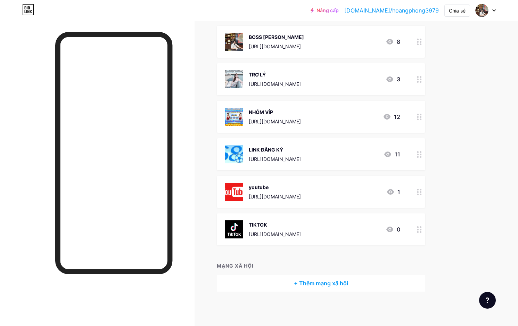 The image size is (518, 326). I want to click on font: 8, so click(398, 42).